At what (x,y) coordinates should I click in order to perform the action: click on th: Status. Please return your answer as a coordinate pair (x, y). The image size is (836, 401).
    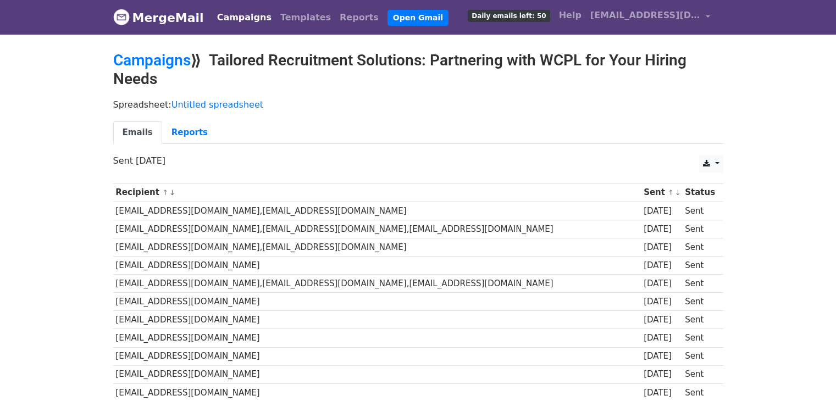
    Looking at the image, I should click on (700, 192).